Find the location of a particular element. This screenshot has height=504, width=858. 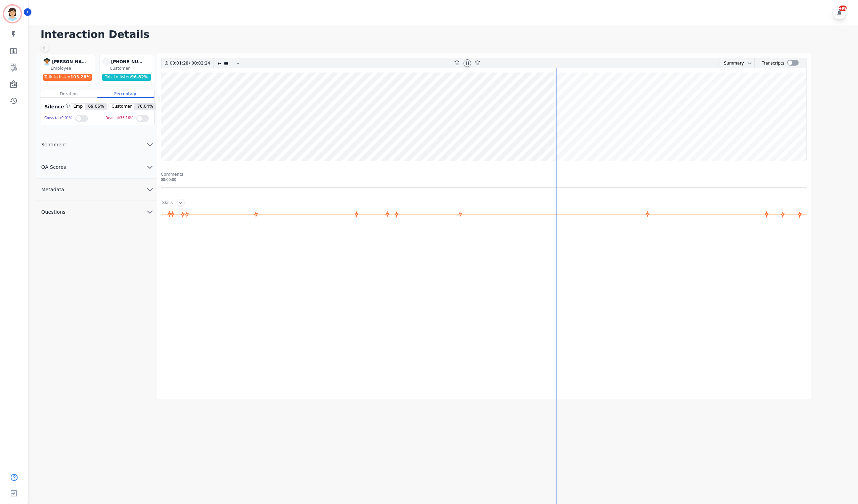

span: 103.28 % is located at coordinates (81, 77).